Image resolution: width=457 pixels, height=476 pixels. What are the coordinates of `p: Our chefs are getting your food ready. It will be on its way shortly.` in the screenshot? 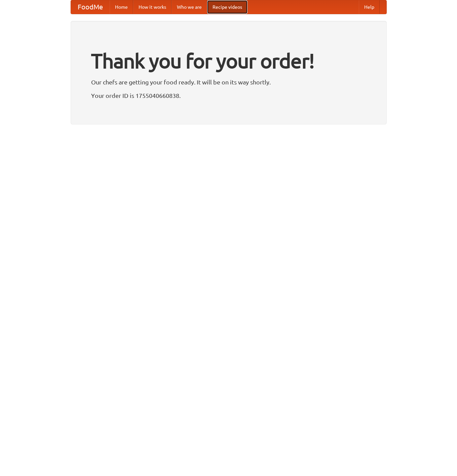 It's located at (229, 82).